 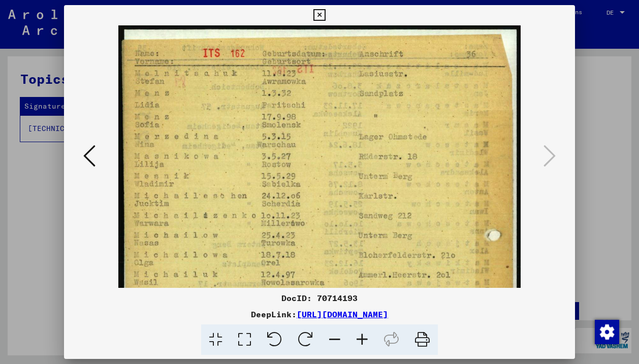 I want to click on div: DeepLink:, so click(x=319, y=314).